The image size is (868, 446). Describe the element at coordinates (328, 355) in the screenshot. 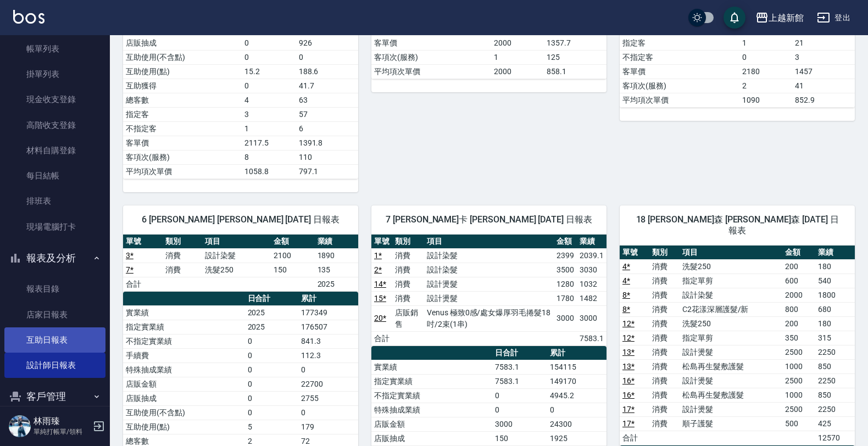

I see `td: 112.3` at that location.